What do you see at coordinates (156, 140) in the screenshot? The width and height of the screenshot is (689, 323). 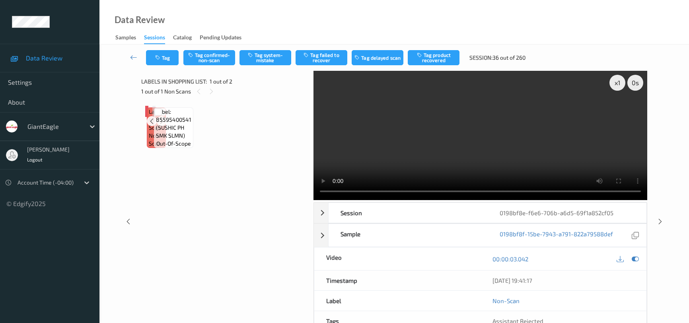 I see `span: non-scan` at bounding box center [156, 140].